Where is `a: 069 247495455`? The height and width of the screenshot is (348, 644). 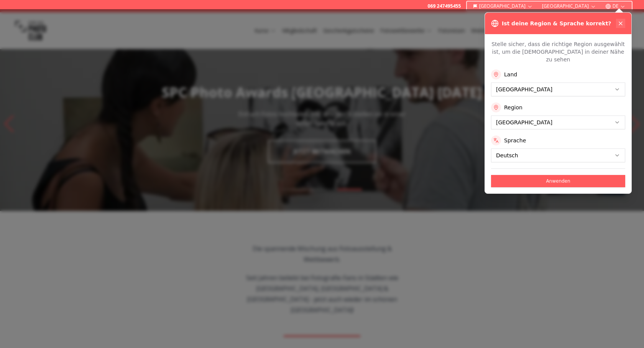
a: 069 247495455 is located at coordinates (444, 6).